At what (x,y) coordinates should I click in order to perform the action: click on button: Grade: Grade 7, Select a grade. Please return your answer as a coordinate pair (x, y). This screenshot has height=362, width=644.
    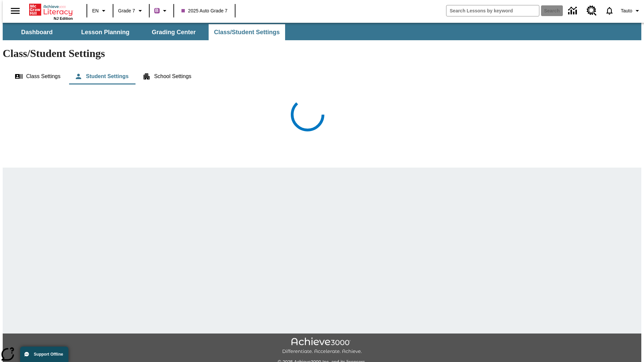
    Looking at the image, I should click on (131, 10).